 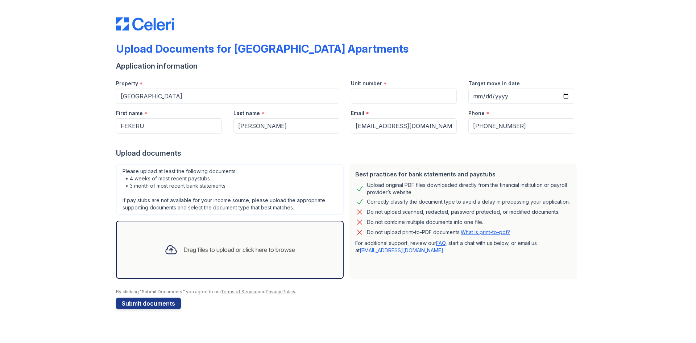 I want to click on label: Email, so click(x=358, y=113).